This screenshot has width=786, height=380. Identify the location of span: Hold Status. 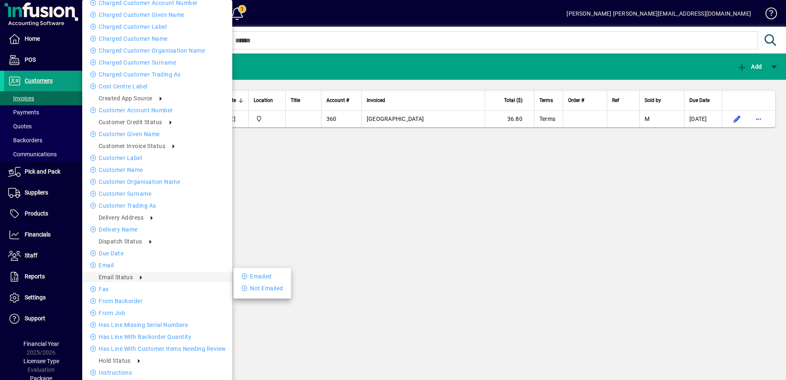
(115, 361).